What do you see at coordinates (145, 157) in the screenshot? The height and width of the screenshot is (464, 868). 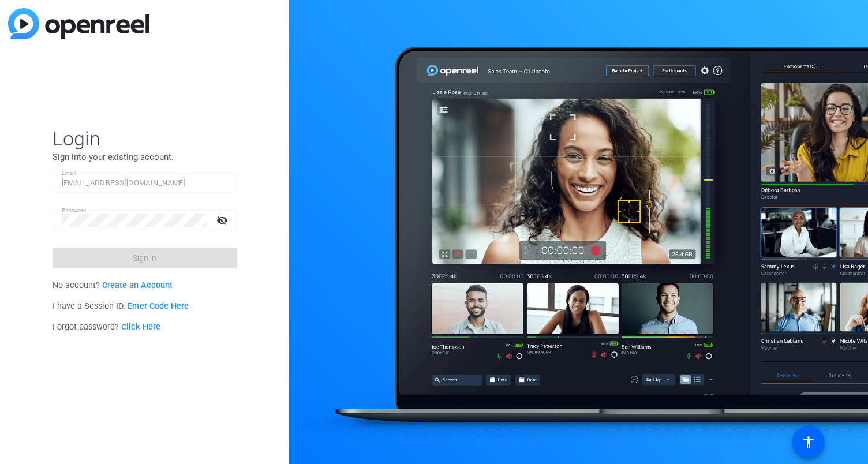 I see `p: Sign into your existing account.` at bounding box center [145, 157].